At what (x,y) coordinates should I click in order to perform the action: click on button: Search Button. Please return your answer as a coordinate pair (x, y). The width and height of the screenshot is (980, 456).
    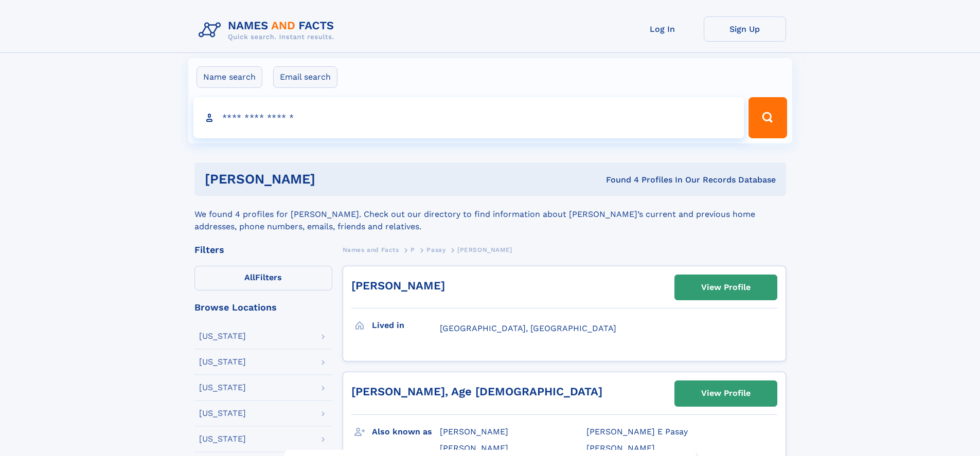
    Looking at the image, I should click on (768, 118).